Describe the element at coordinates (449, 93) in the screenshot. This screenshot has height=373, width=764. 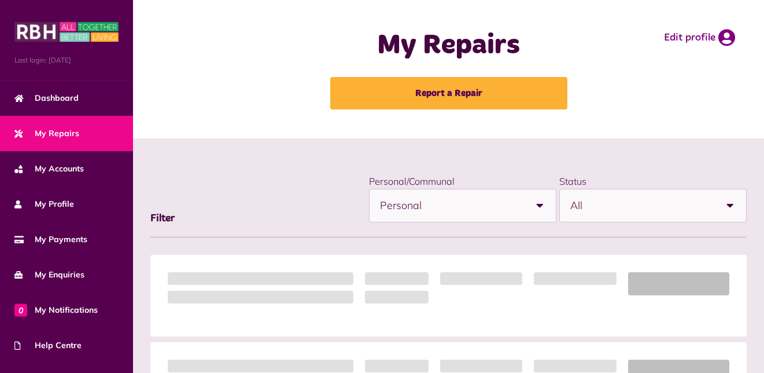
I see `a: Report a Repair` at that location.